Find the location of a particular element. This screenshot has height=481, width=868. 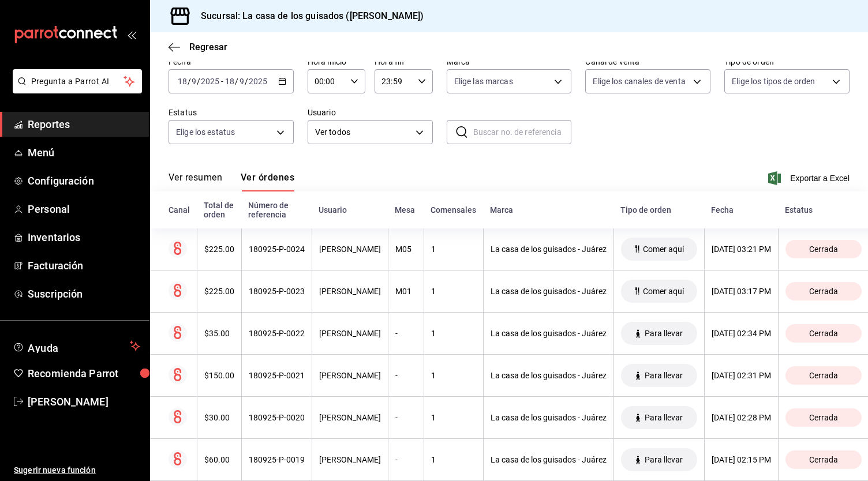

span: Elige las marcas is located at coordinates (484, 82).